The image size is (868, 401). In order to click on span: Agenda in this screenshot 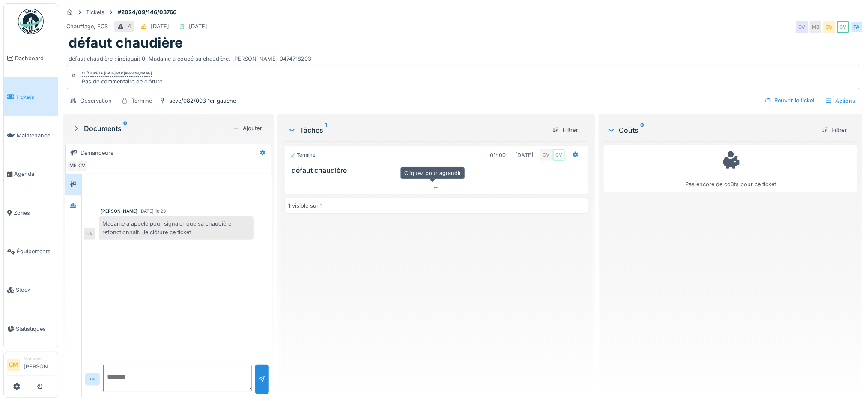, I will do `click(35, 174)`.